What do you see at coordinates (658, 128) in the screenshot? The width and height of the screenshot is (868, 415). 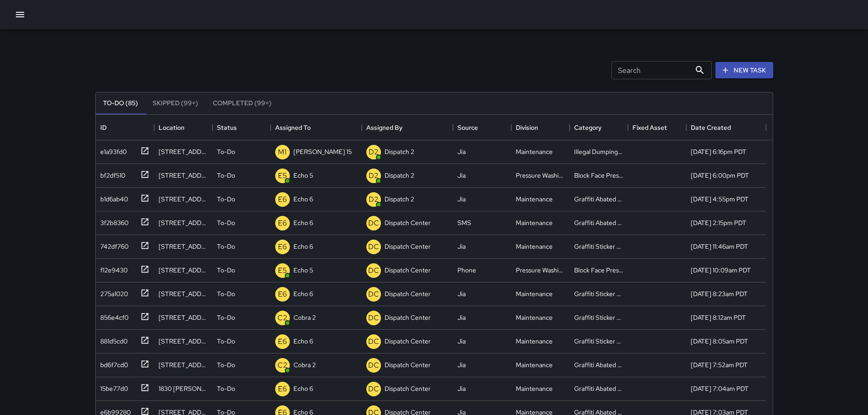 I see `div: Fixed Asset` at bounding box center [658, 128].